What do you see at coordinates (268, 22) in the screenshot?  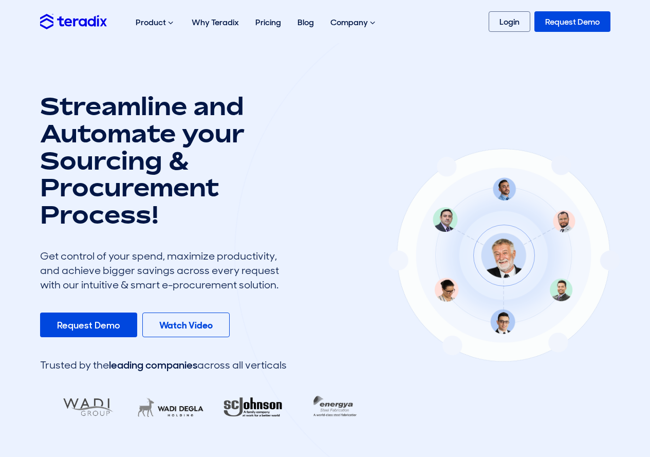 I see `a: Pricing` at bounding box center [268, 22].